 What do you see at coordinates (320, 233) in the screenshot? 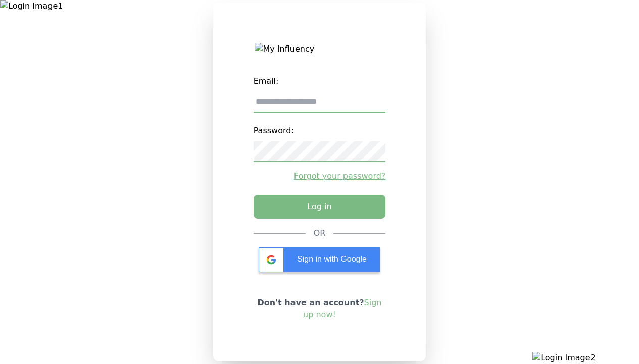
I see `div: OR` at bounding box center [320, 233].